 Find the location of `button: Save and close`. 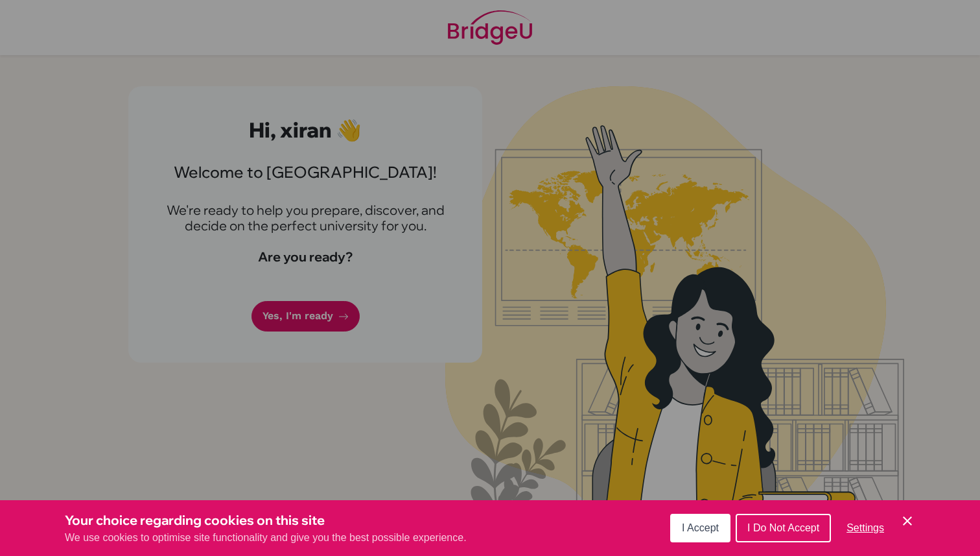

button: Save and close is located at coordinates (907, 521).